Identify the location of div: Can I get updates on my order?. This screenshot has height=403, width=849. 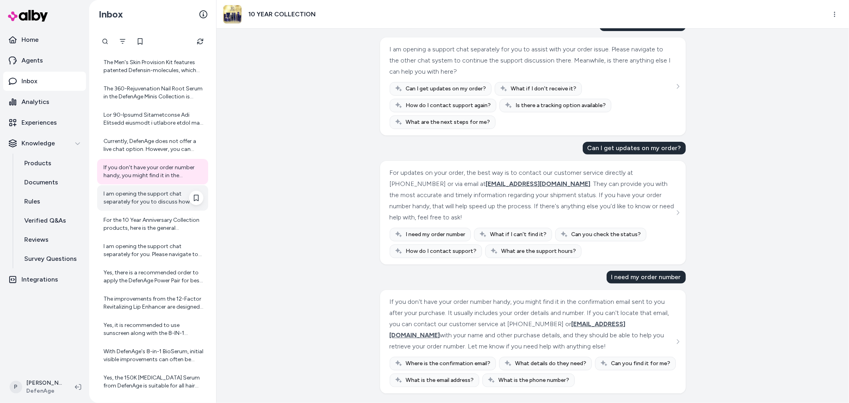
(634, 148).